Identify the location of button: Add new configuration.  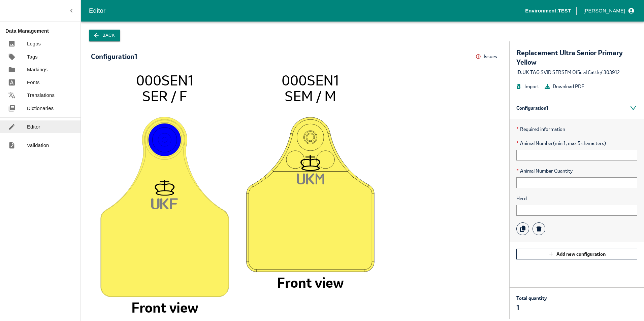
(577, 254).